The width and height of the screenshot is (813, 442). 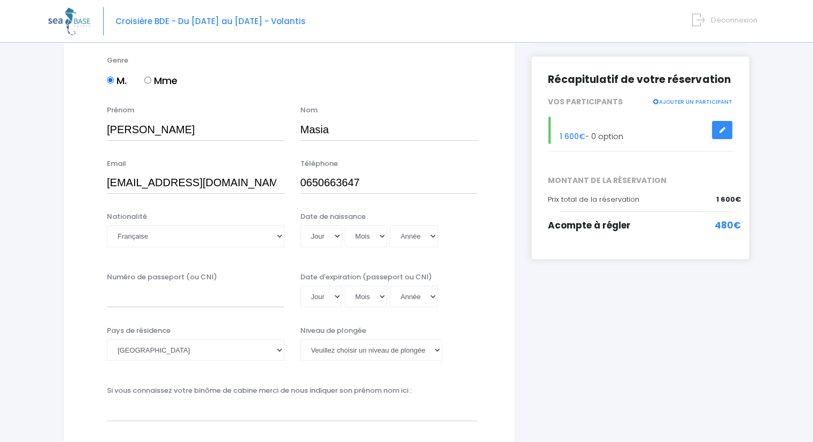 What do you see at coordinates (162, 277) in the screenshot?
I see `label: Numéro de passeport (ou CNI)` at bounding box center [162, 277].